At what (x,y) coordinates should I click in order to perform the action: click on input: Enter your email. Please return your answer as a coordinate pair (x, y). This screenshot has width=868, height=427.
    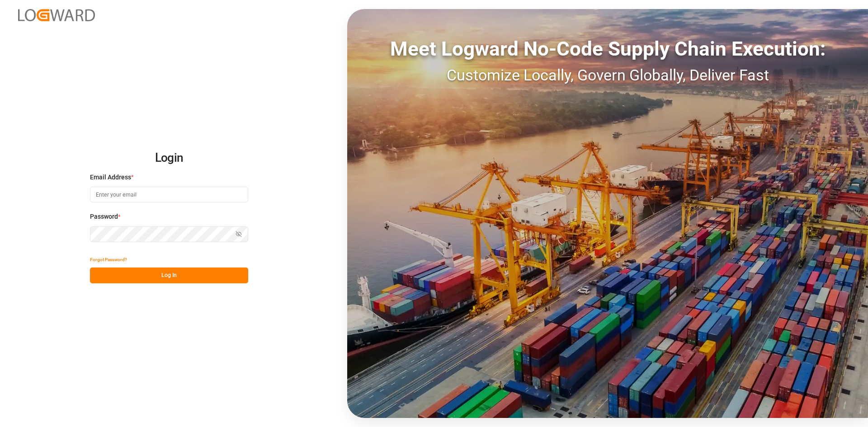
    Looking at the image, I should click on (169, 194).